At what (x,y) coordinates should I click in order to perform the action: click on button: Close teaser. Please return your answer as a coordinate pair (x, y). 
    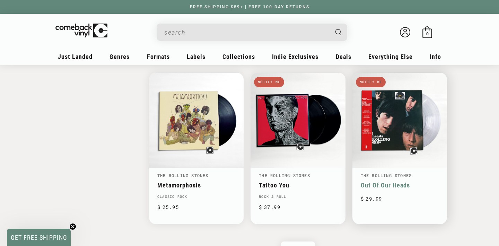
    Looking at the image, I should click on (73, 227).